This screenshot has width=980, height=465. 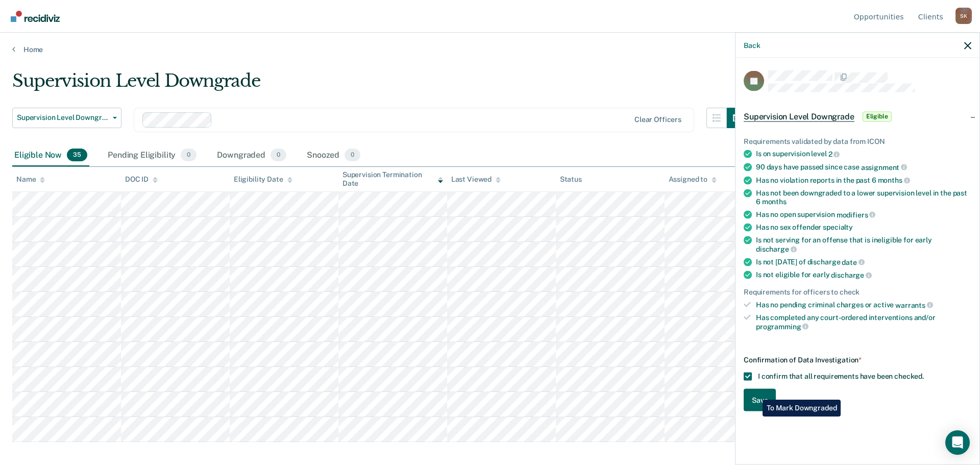 What do you see at coordinates (333, 156) in the screenshot?
I see `div: Snoozed` at bounding box center [333, 156].